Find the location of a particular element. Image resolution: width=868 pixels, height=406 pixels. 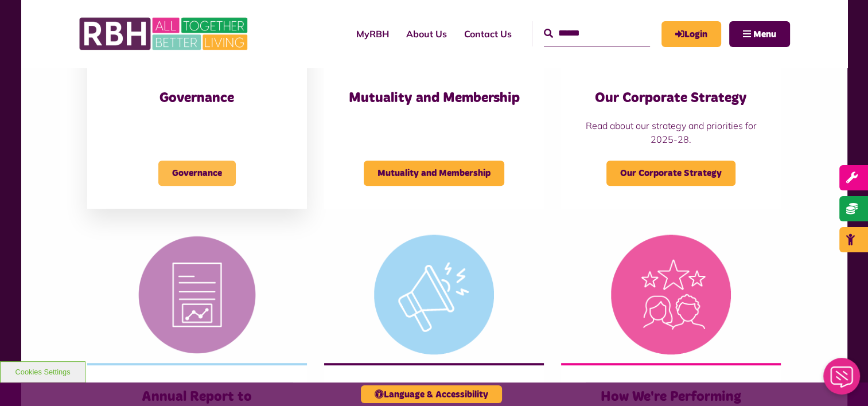

img: RBH is located at coordinates (165, 34).